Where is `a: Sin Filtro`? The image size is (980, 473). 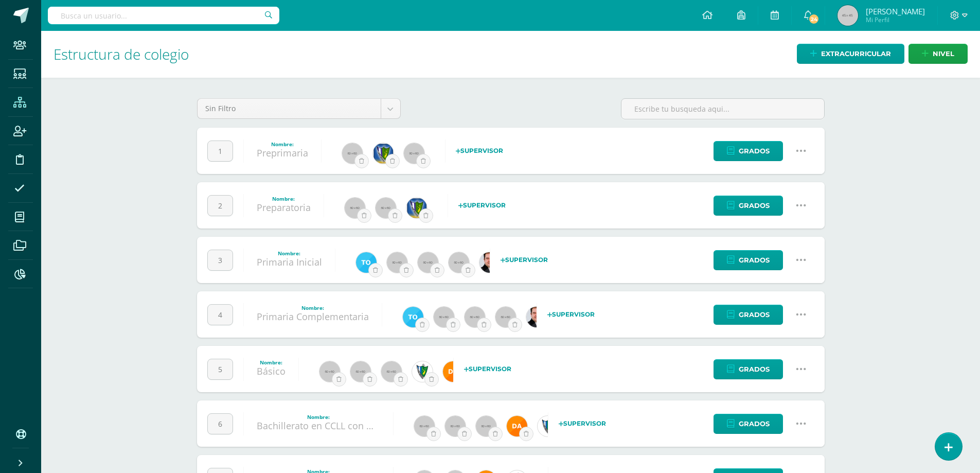
a: Sin Filtro is located at coordinates (299, 109).